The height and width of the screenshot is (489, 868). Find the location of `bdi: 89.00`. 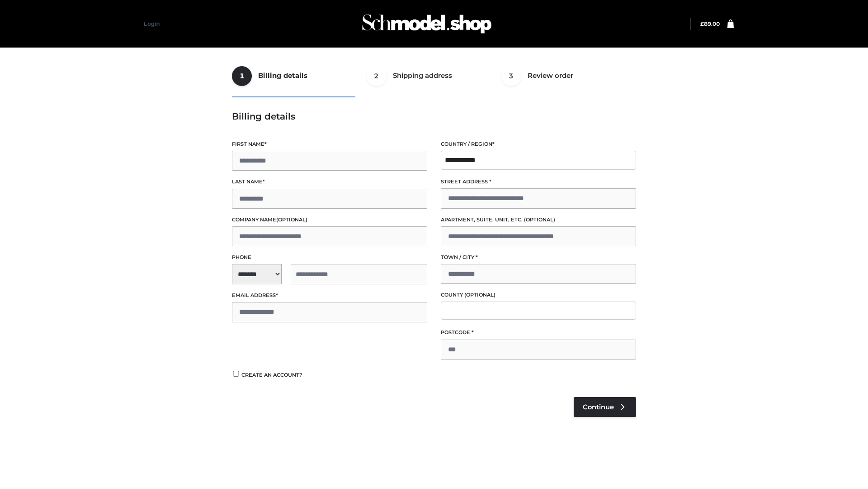

bdi: 89.00 is located at coordinates (710, 24).